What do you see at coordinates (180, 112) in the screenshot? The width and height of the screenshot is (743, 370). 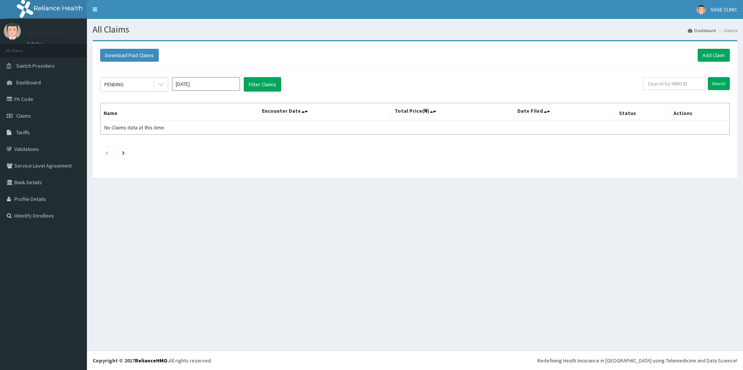 I see `th: Name` at bounding box center [180, 112].